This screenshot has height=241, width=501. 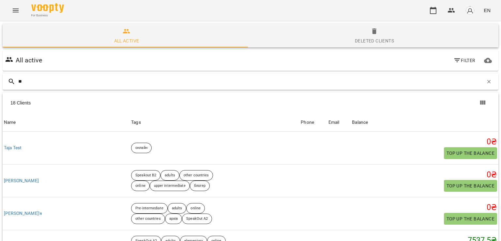 What do you see at coordinates (149, 208) in the screenshot?
I see `p: Pre-intermediate` at bounding box center [149, 208].